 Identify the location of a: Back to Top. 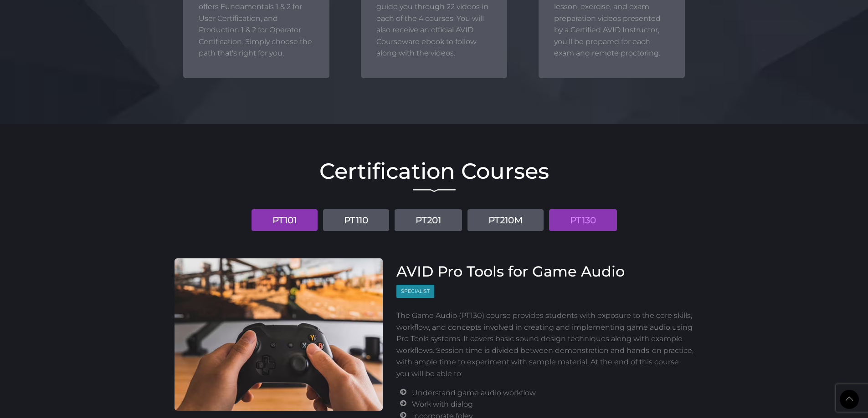
(849, 400).